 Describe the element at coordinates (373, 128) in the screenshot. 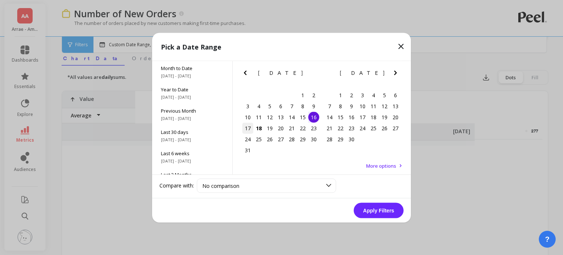

I see `div: Choose Thursday, September 25th, 2025` at that location.